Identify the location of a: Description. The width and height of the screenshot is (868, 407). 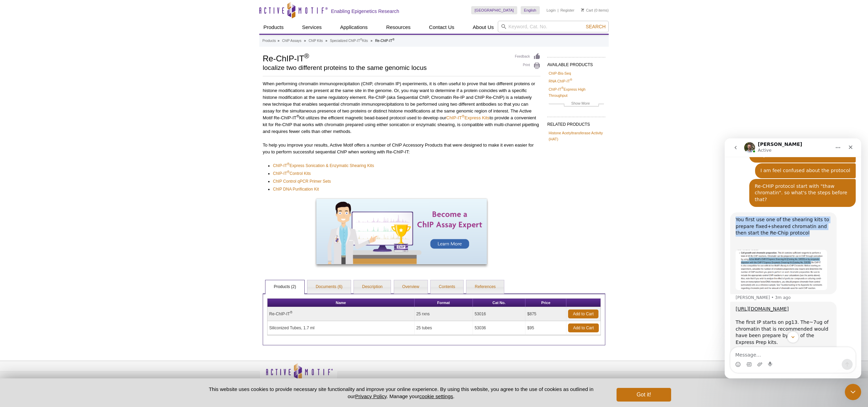
(372, 287).